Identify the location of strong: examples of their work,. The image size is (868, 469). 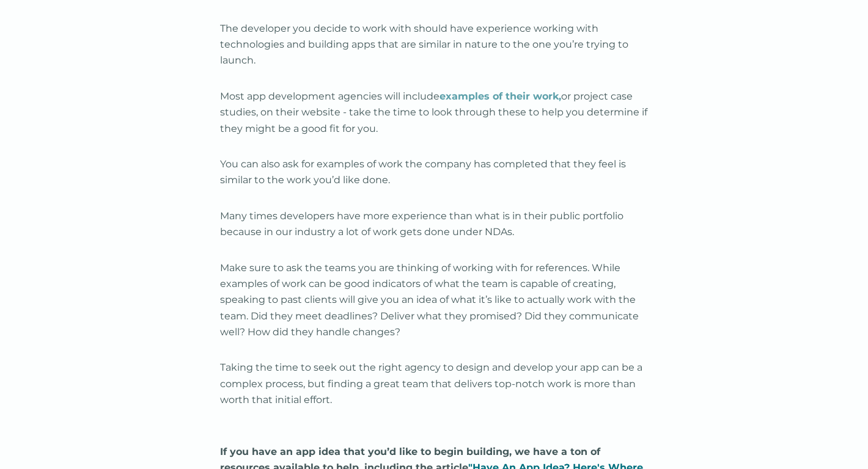
(499, 96).